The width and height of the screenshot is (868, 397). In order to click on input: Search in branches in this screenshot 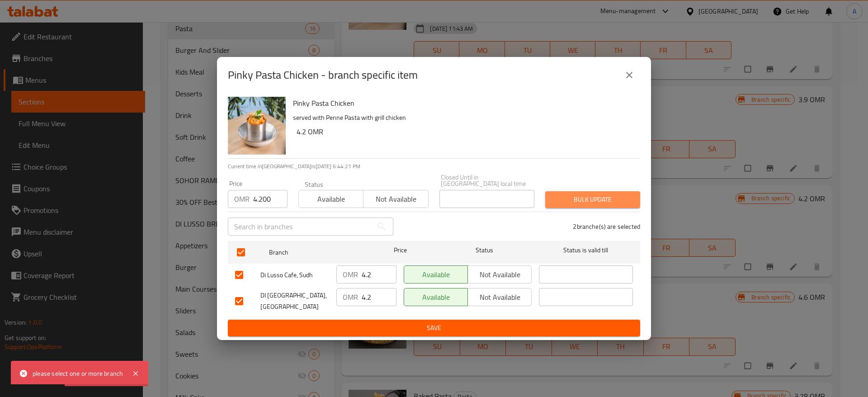, I will do `click(300, 226)`.